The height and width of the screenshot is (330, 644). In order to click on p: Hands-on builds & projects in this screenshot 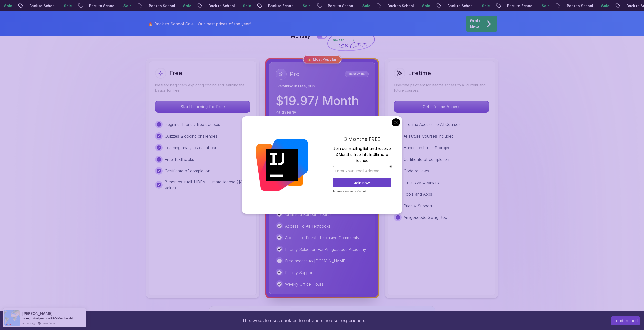, I will do `click(429, 148)`.